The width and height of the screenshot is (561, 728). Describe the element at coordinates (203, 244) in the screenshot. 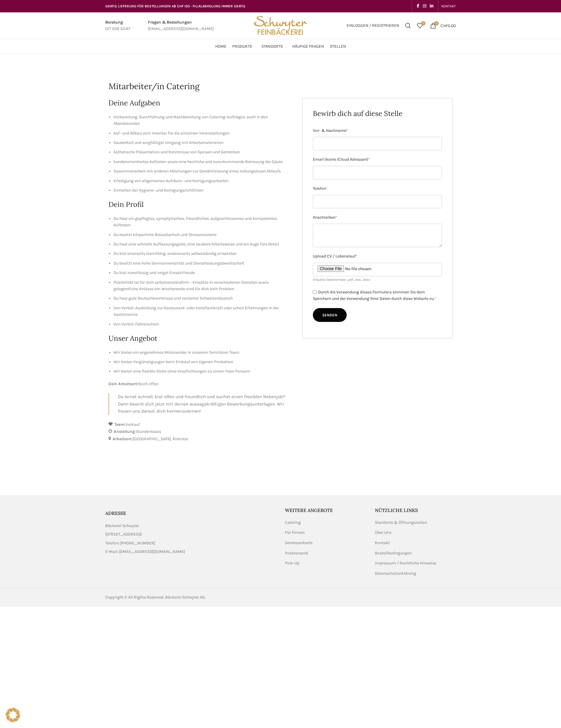

I see `li: Du hast eine schnelle Auffassungsgabe, eine saubere Arbeitsweise und ein Auge fürs Detail` at that location.